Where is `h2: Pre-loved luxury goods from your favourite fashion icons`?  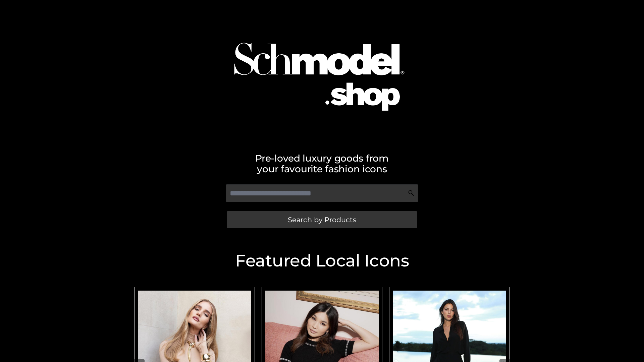 h2: Pre-loved luxury goods from your favourite fashion icons is located at coordinates (322, 164).